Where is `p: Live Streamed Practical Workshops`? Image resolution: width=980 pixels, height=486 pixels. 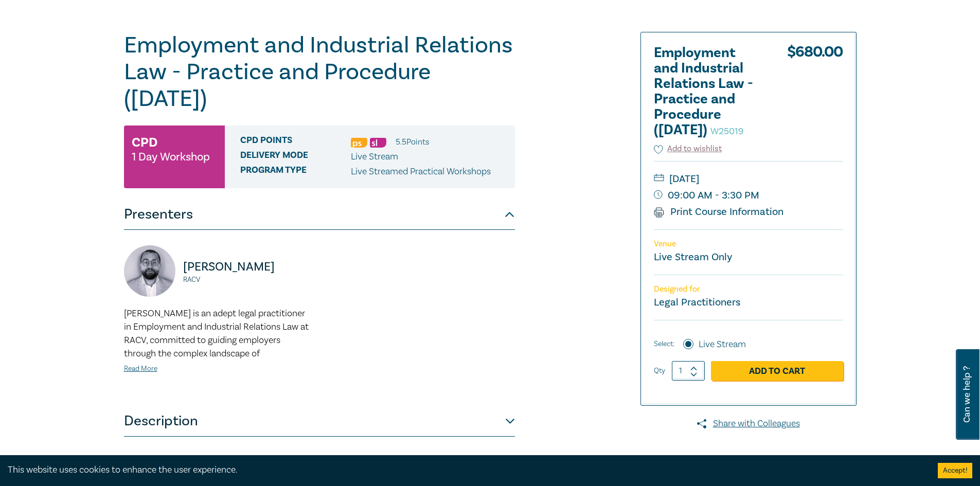
p: Live Streamed Practical Workshops is located at coordinates (421, 172).